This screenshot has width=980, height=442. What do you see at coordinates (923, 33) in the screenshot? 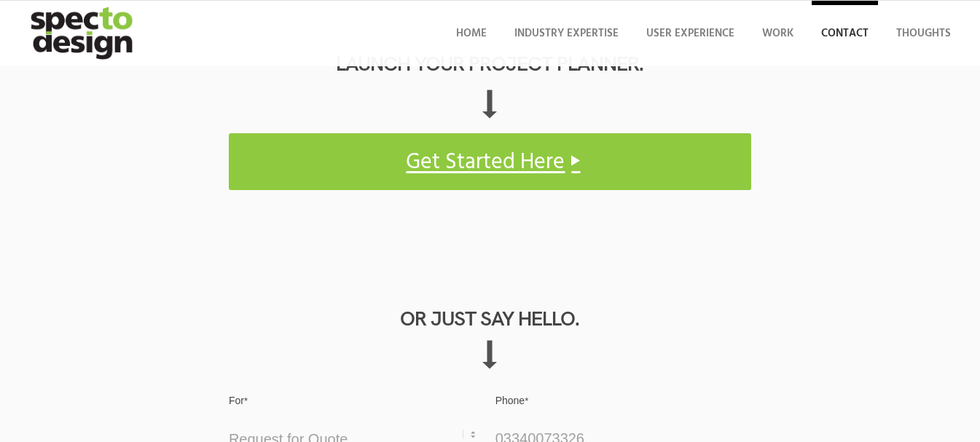
I see `span: Thoughts` at bounding box center [923, 33].